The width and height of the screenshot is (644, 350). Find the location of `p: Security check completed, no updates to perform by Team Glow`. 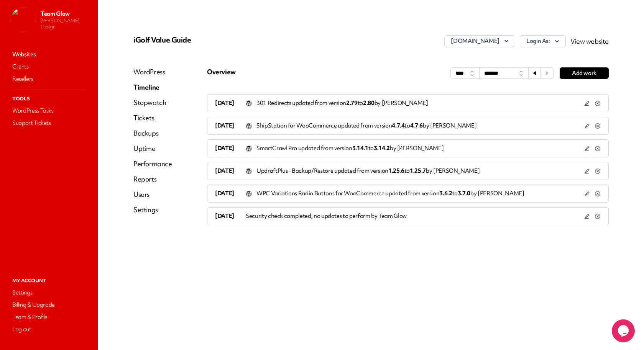

p: Security check completed, no updates to perform by Team Glow is located at coordinates (326, 216).